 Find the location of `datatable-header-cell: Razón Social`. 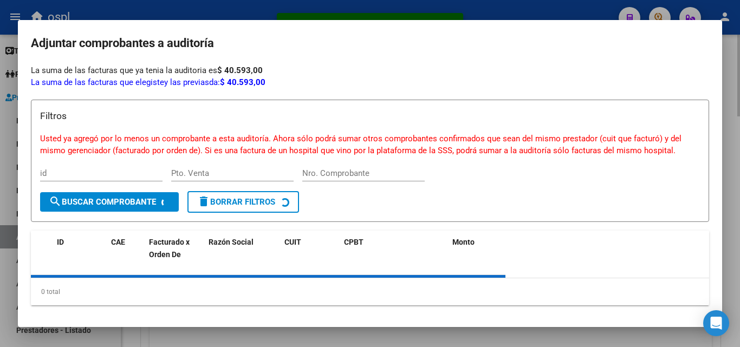

datatable-header-cell: Razón Social is located at coordinates (242, 249).